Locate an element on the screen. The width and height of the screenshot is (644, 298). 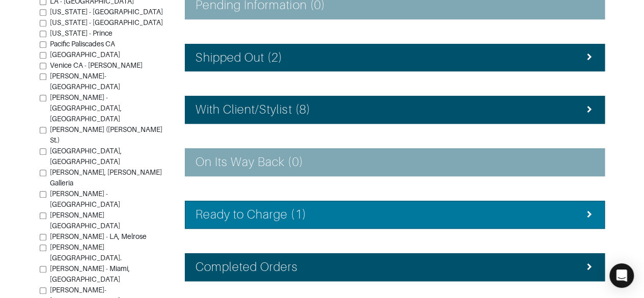
h4: Completed Orders is located at coordinates (247, 267).